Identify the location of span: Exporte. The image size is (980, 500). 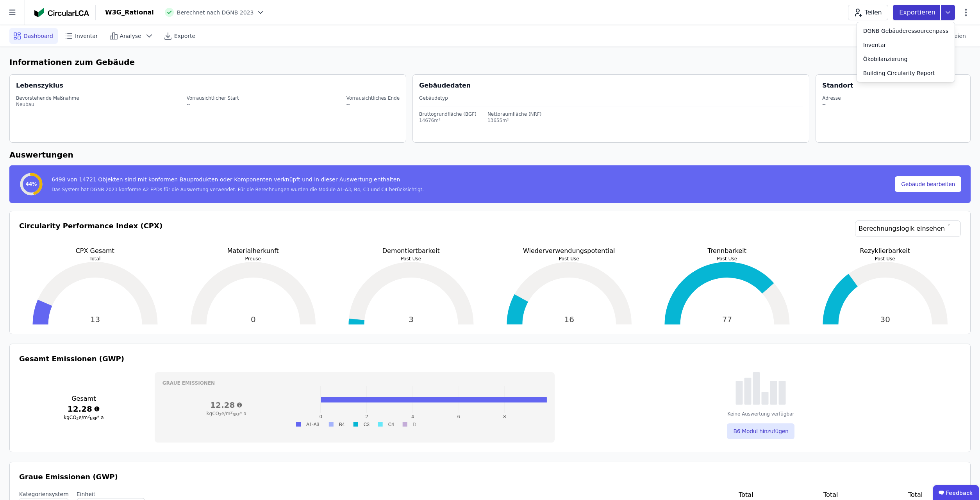
(185, 36).